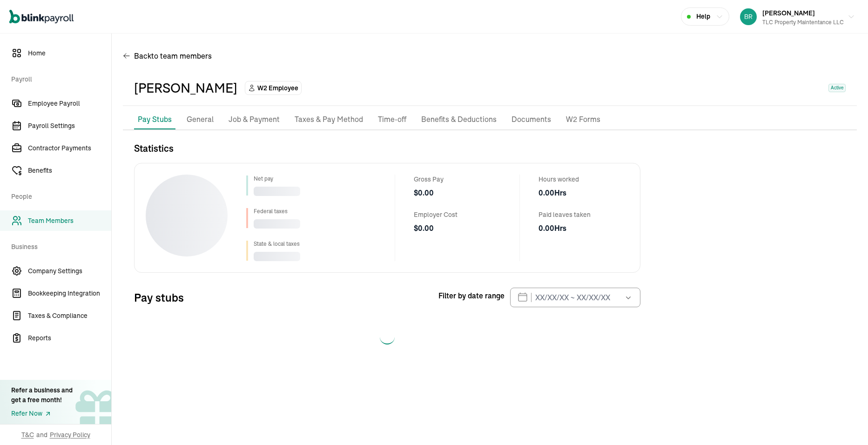 This screenshot has height=445, width=868. What do you see at coordinates (69, 338) in the screenshot?
I see `span: Reports` at bounding box center [69, 338].